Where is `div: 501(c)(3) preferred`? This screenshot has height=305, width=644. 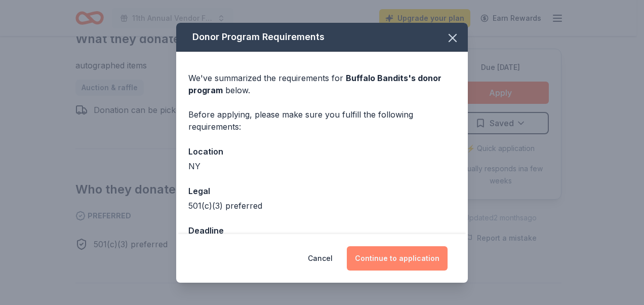 div: 501(c)(3) preferred is located at coordinates (322, 206).